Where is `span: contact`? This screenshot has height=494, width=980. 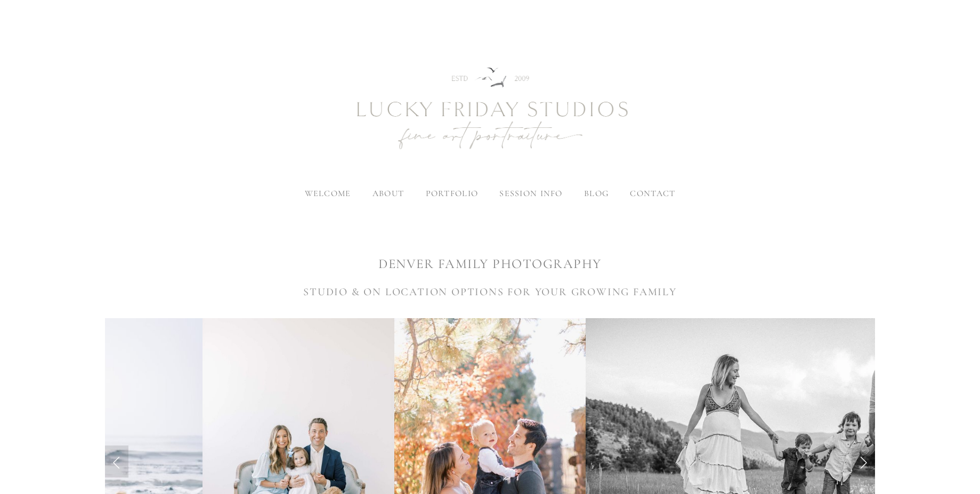 span: contact is located at coordinates (653, 193).